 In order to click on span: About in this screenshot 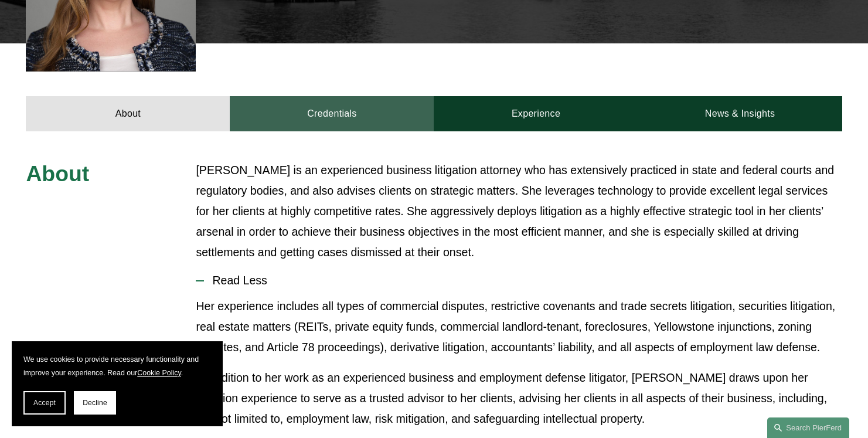, I will do `click(58, 174)`.